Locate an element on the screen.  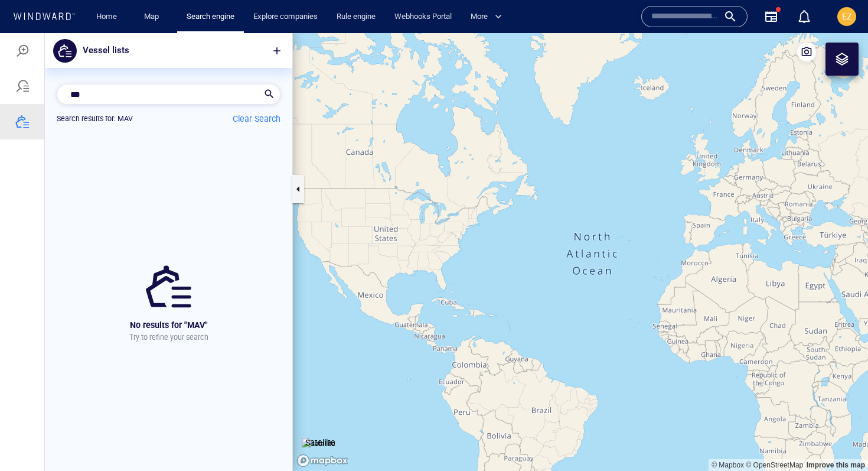
p: No results for "MAV" is located at coordinates (169, 292).